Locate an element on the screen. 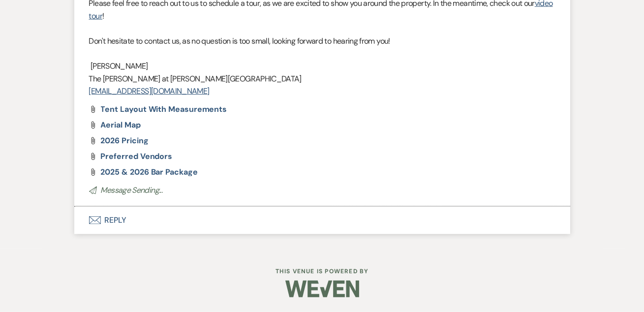 The width and height of the screenshot is (644, 312). span: 2026 Pricing is located at coordinates (124, 141).